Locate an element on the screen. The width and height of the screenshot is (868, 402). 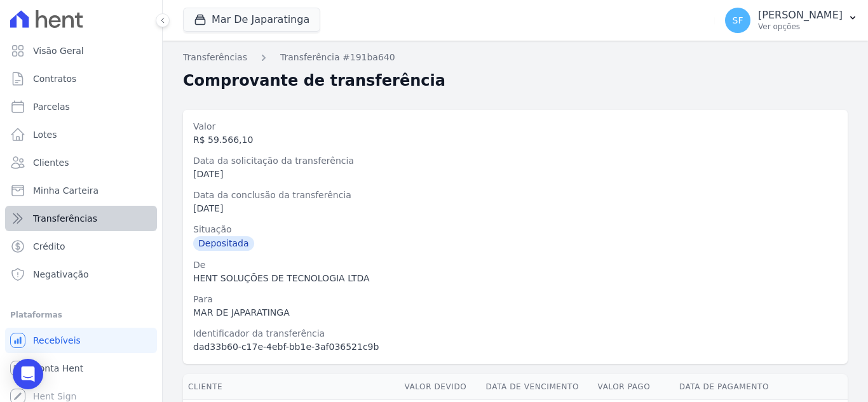
a: Conta Hent is located at coordinates (81, 369).